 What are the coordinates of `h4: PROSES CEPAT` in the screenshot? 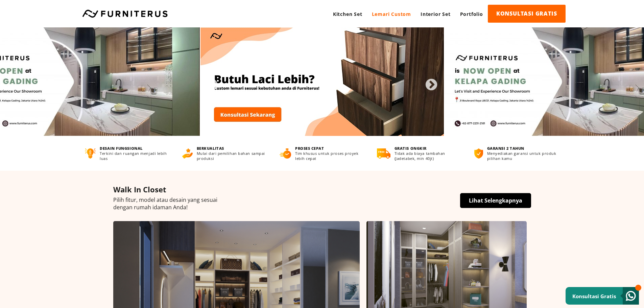 It's located at (330, 148).